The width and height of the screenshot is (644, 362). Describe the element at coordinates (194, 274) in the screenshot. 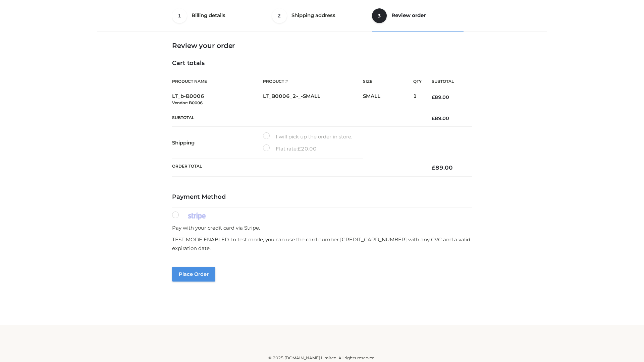

I see `button: Place order` at that location.